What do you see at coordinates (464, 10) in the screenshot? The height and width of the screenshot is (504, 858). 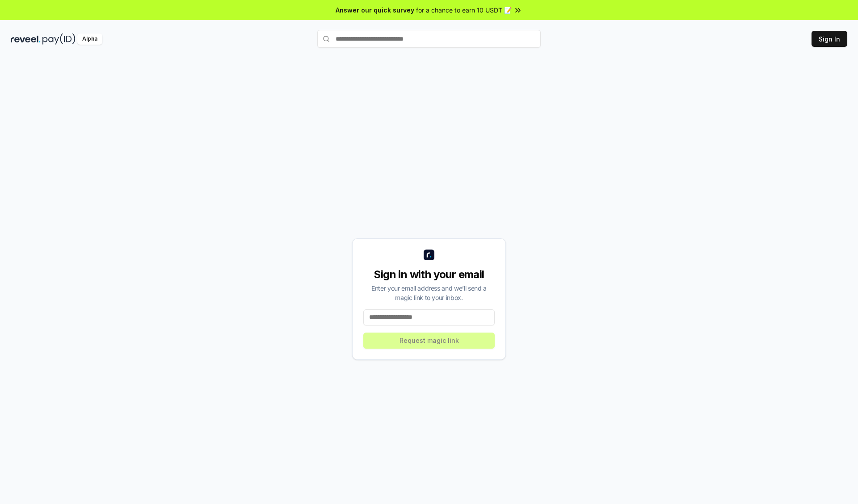 I see `span: for a chance to earn 10 USDT 📝` at bounding box center [464, 10].